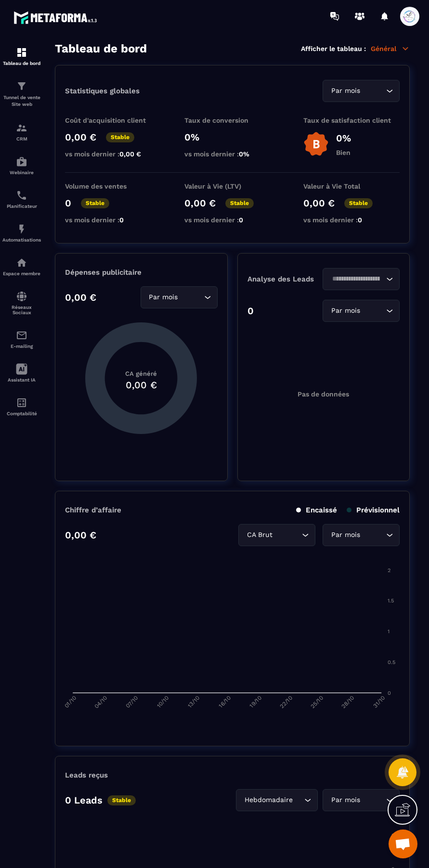 The height and width of the screenshot is (868, 429). I want to click on a: formationformationTunnel de vente Site web, so click(22, 93).